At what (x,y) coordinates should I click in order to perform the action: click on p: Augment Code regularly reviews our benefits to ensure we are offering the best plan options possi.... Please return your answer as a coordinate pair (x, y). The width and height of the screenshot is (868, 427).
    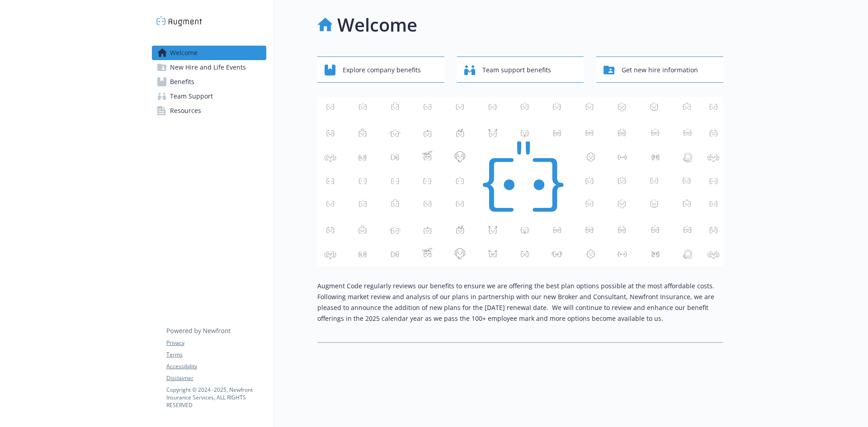
    Looking at the image, I should click on (520, 302).